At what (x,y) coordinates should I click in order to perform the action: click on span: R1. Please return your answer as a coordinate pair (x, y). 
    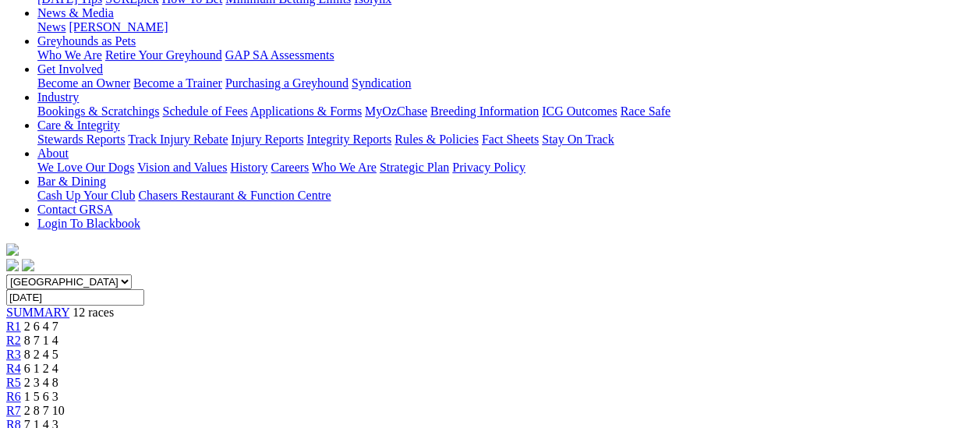
    Looking at the image, I should click on (13, 326).